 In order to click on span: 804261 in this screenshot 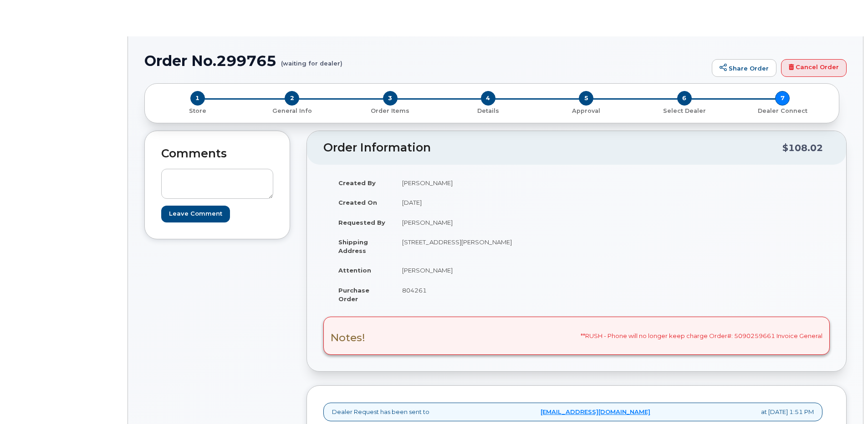, I will do `click(414, 290)`.